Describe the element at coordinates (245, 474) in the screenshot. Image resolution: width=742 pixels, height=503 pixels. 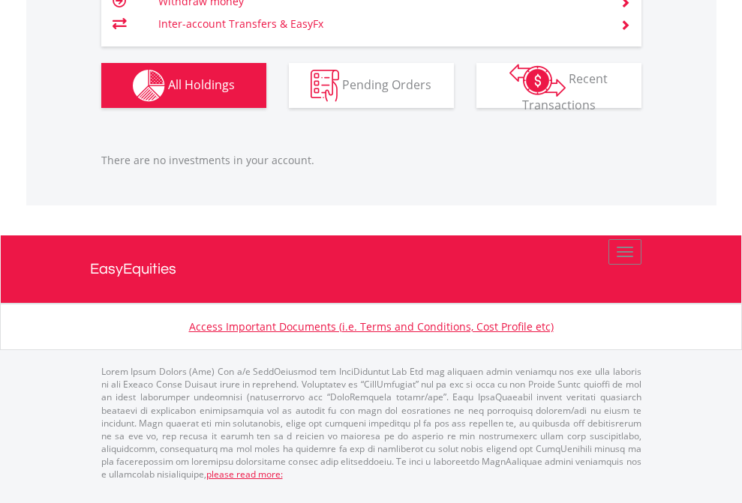
I see `a: please read more:` at that location.